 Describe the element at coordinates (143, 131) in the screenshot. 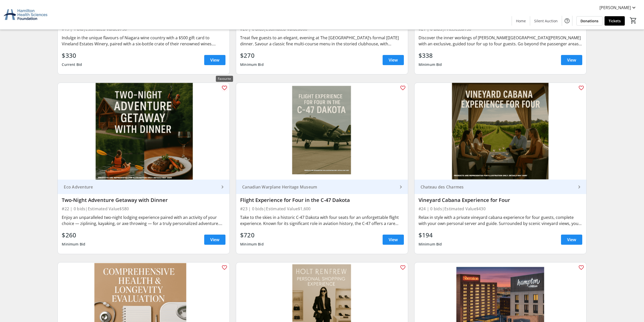

I see `img: Two-Night Adventure Getaway with Dinner` at that location.